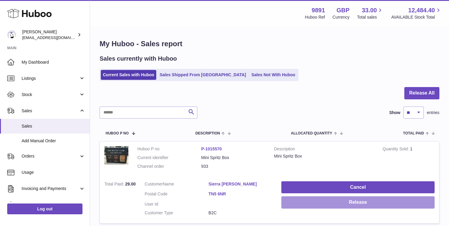 The image size is (449, 226). What do you see at coordinates (50, 78) in the screenshot?
I see `span: Listings` at bounding box center [50, 78].